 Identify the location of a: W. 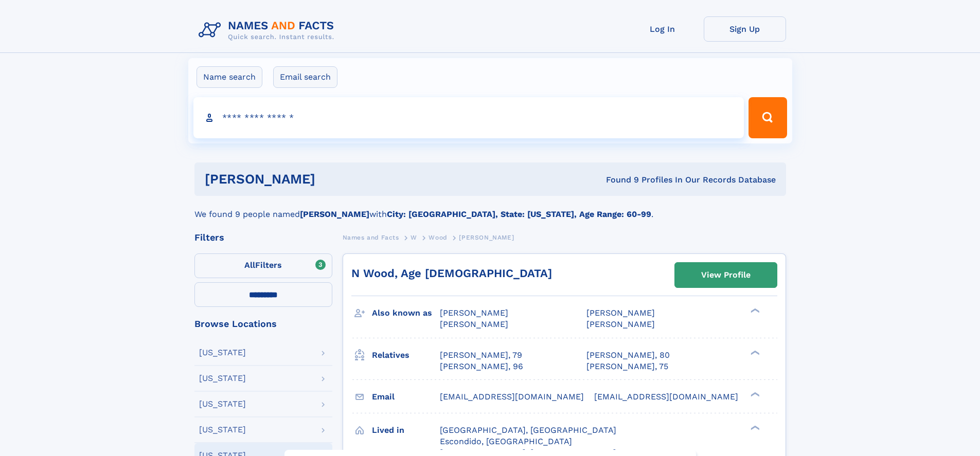
(414, 237).